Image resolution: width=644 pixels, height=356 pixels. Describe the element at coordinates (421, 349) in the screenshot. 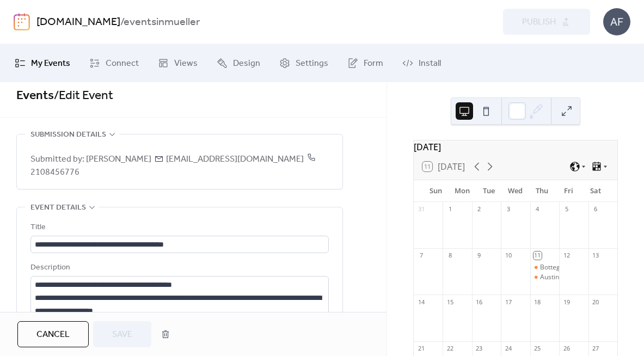

I see `div: 21` at that location.